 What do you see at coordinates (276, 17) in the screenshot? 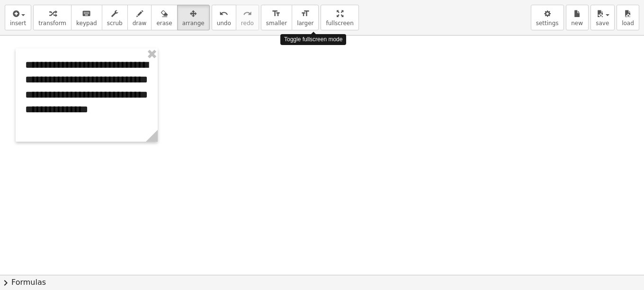
I see `button: format_sizesmaller` at bounding box center [276, 17].